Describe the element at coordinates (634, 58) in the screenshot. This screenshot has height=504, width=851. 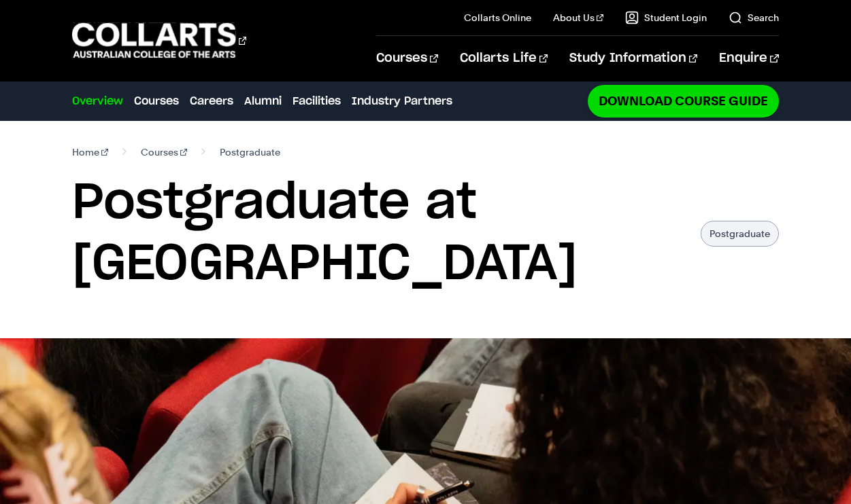
I see `a: Study Information` at that location.